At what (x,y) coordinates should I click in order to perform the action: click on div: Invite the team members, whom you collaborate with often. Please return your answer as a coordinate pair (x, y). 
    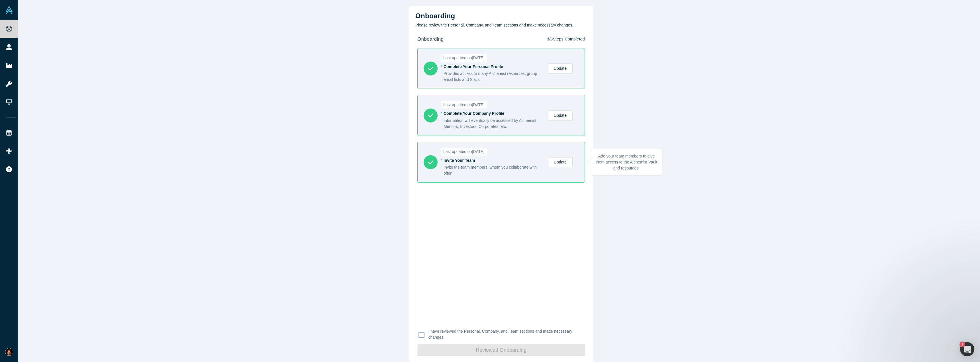
    Looking at the image, I should click on (492, 170).